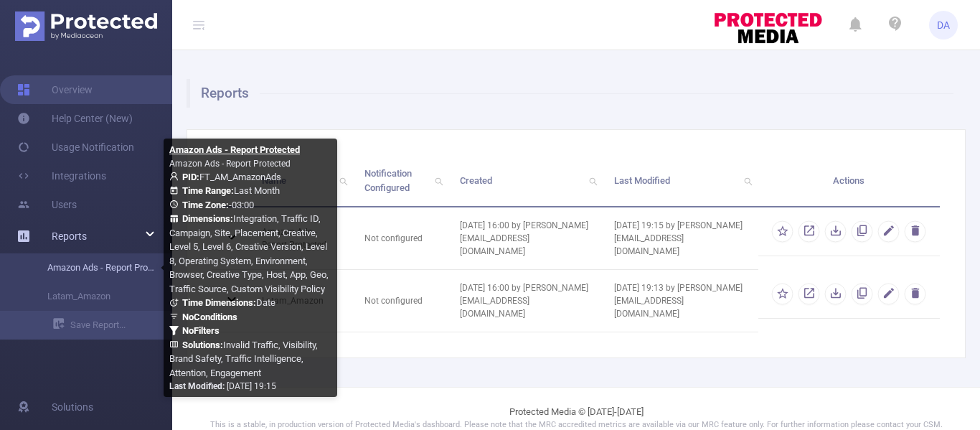  What do you see at coordinates (229, 164) in the screenshot?
I see `span: Amazon Ads - Report Protected` at bounding box center [229, 164].